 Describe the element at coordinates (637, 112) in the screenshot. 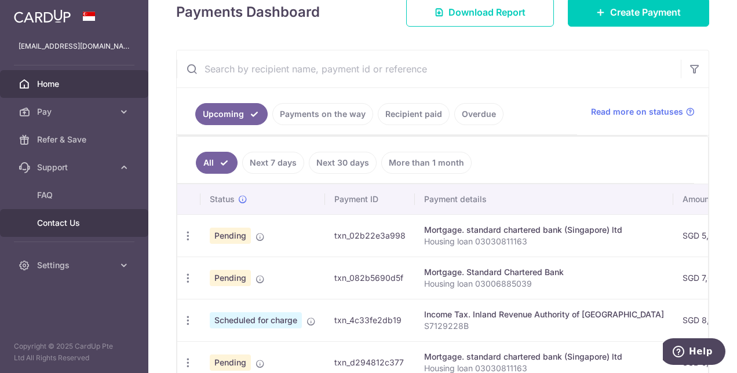

I see `span: Read more on statuses` at that location.